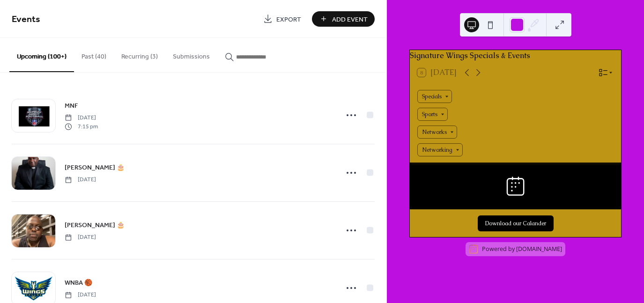 Image resolution: width=644 pixels, height=303 pixels. What do you see at coordinates (191, 54) in the screenshot?
I see `button: Submissions` at bounding box center [191, 54].